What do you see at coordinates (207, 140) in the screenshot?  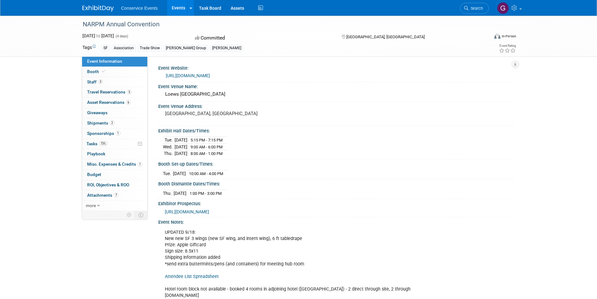 I see `span: 5:15 PM - 7:15 PM` at bounding box center [207, 140].